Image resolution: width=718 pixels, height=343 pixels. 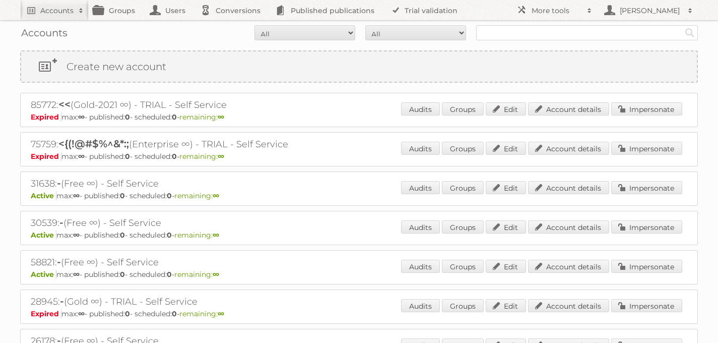 I want to click on a: Create new account, so click(x=359, y=67).